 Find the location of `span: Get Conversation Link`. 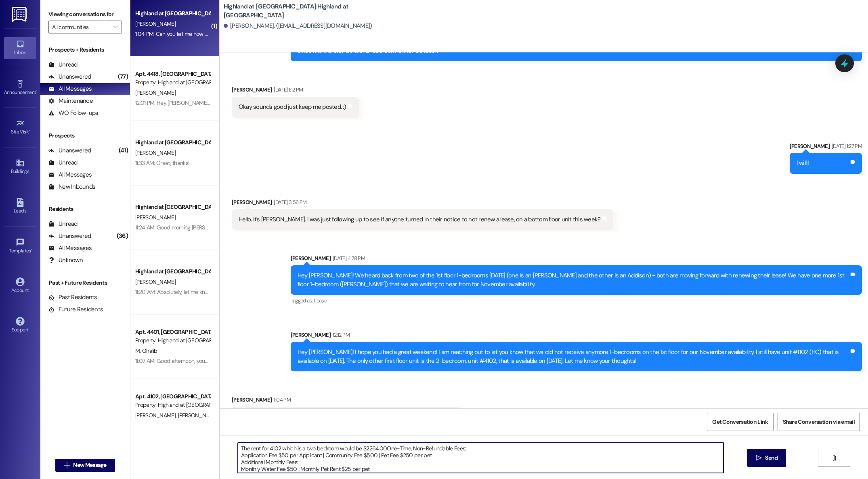

span: Get Conversation Link is located at coordinates (740, 422).